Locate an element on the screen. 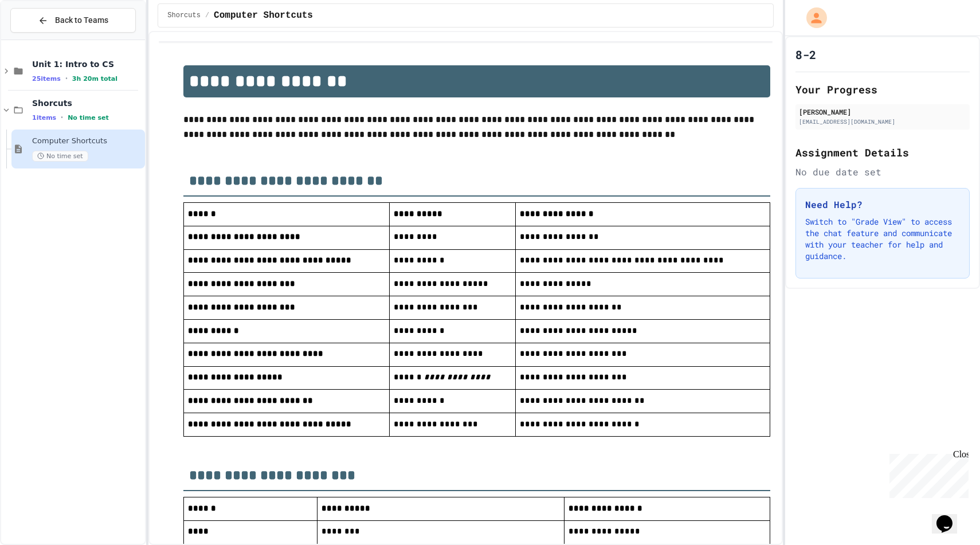 The width and height of the screenshot is (980, 545). div: No due date set is located at coordinates (882, 172).